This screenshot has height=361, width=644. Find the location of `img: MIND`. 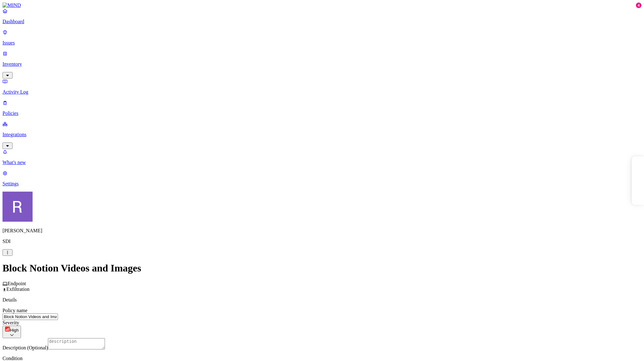

img: MIND is located at coordinates (12, 5).